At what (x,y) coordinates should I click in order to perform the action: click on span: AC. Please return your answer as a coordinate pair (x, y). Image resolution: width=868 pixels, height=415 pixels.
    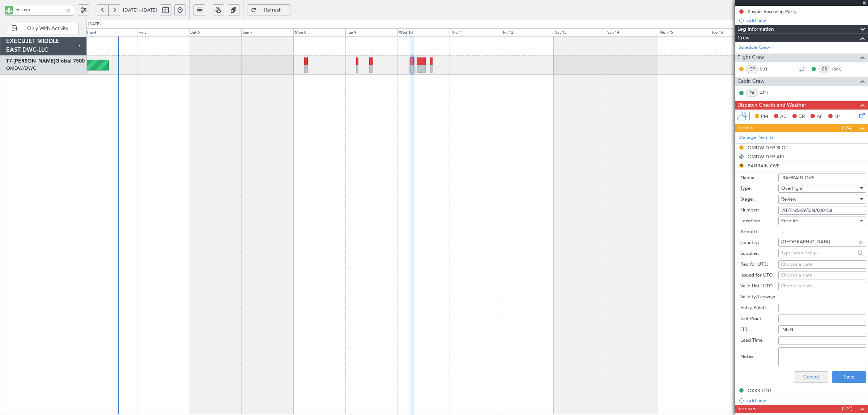
    Looking at the image, I should click on (783, 117).